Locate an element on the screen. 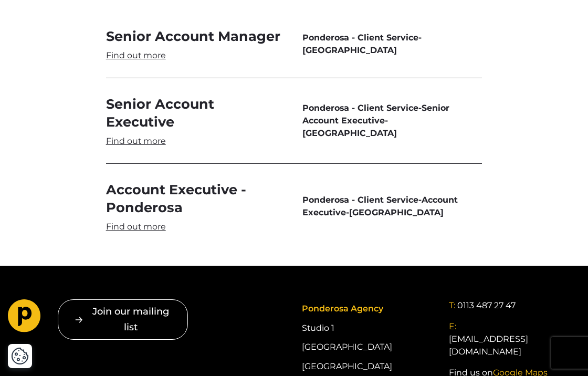 The height and width of the screenshot is (376, 588). span: T: is located at coordinates (453, 305).